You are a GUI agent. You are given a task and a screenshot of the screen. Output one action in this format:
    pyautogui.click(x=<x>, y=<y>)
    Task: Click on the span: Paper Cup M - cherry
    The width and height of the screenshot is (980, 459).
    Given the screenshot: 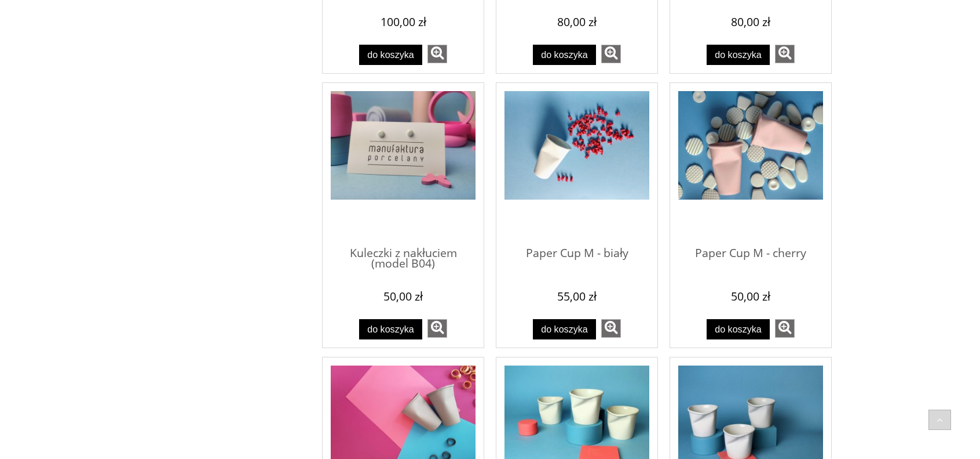 What is the action you would take?
    pyautogui.click(x=751, y=254)
    